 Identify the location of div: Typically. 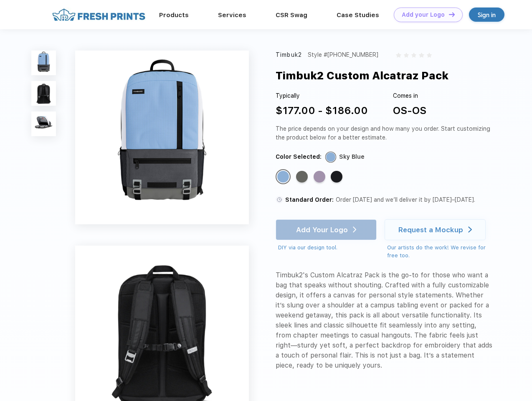
(322, 96).